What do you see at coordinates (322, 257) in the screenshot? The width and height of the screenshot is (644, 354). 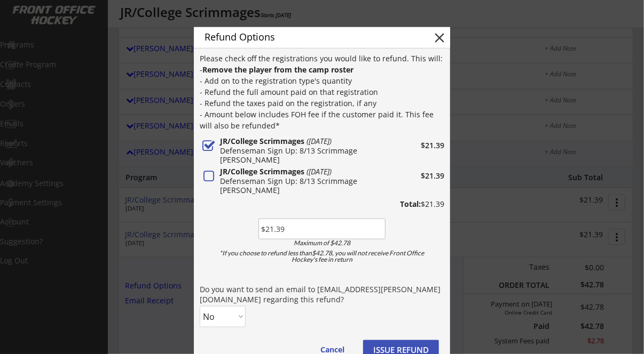 I see `div: *If you choose to refund less than$42.78, you will not receive Front Office Hockey's fee in return` at bounding box center [322, 257].